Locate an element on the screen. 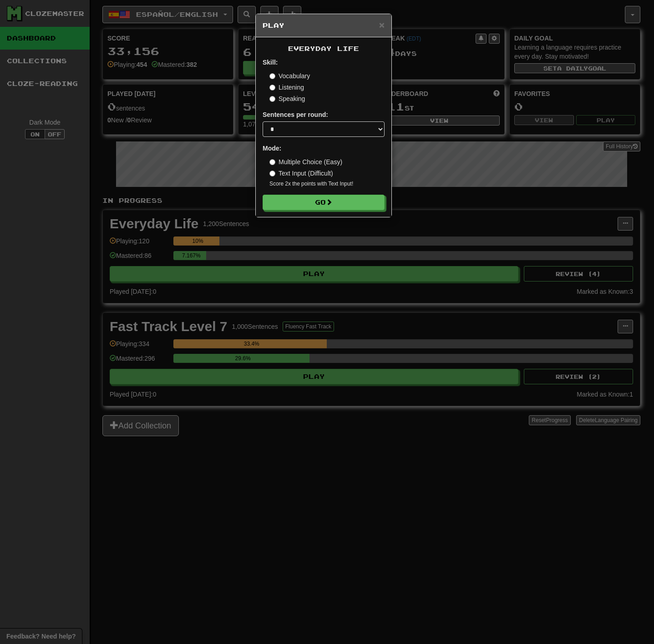  span: Everyday Life is located at coordinates (324, 49).